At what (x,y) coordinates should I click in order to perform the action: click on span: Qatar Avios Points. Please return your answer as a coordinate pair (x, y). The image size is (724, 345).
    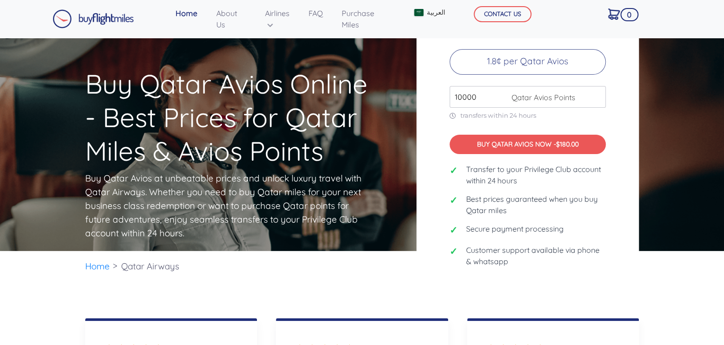
    Looking at the image, I should click on (541, 97).